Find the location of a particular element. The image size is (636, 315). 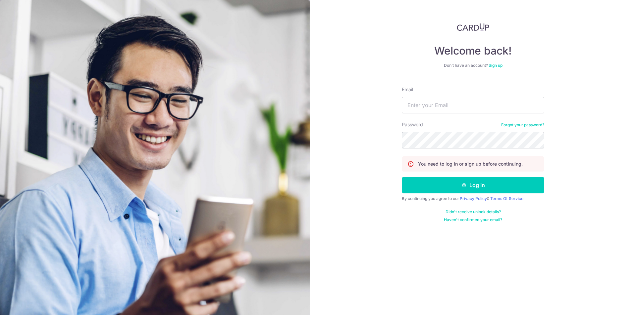

label: Email is located at coordinates (407, 90).